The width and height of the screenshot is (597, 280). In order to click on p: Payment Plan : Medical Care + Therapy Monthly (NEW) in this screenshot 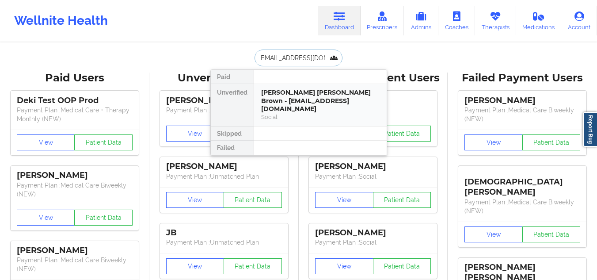, I will do `click(75, 114)`.